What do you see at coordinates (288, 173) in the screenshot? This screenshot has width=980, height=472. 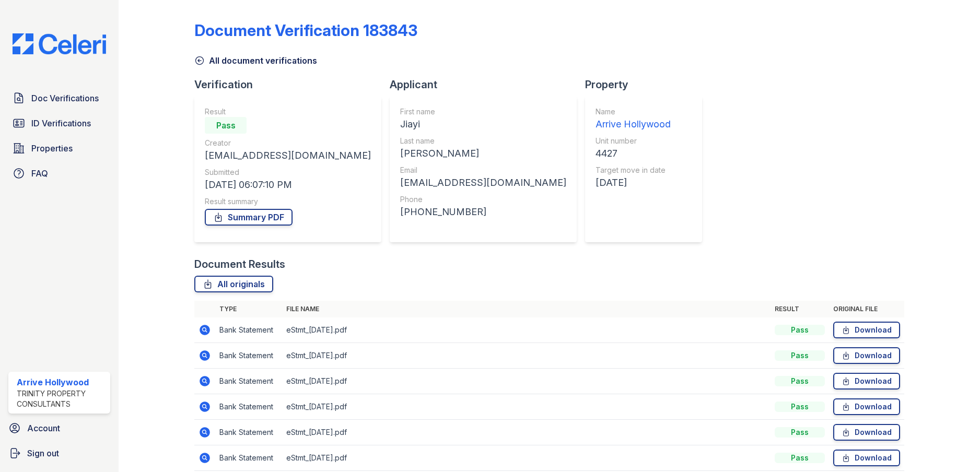 I see `div: Submitted` at bounding box center [288, 173].